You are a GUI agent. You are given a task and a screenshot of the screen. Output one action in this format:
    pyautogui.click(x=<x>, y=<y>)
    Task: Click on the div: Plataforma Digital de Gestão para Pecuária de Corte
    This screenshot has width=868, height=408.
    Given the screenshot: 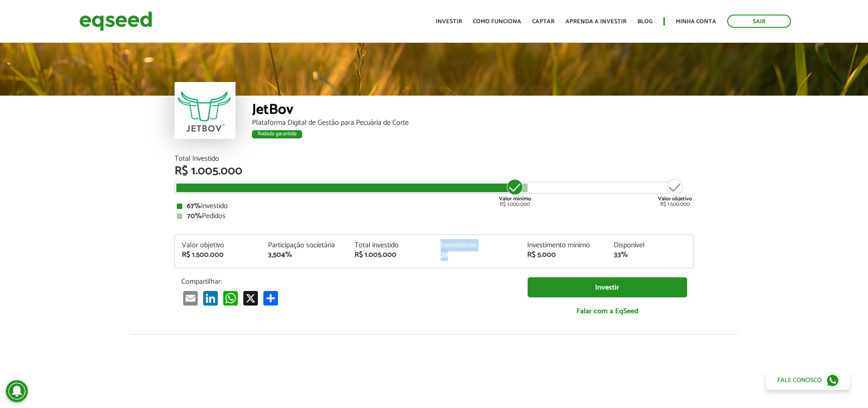 What is the action you would take?
    pyautogui.click(x=473, y=123)
    